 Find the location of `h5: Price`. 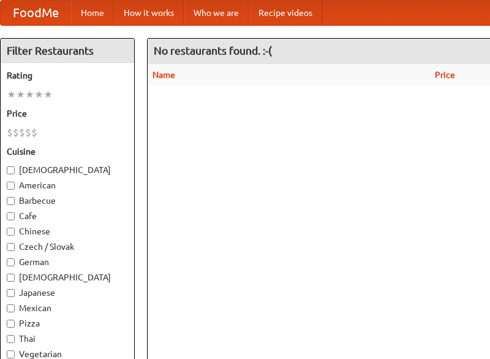

h5: Price is located at coordinates (67, 113).